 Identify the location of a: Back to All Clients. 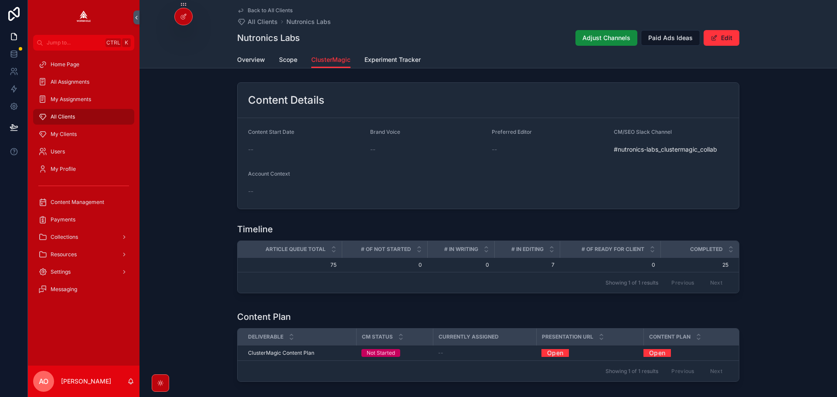
(265, 10).